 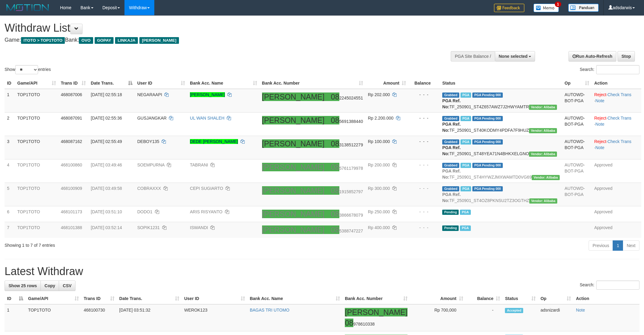 What do you see at coordinates (379, 188) in the screenshot?
I see `span: Rp 300.000` at bounding box center [379, 188].